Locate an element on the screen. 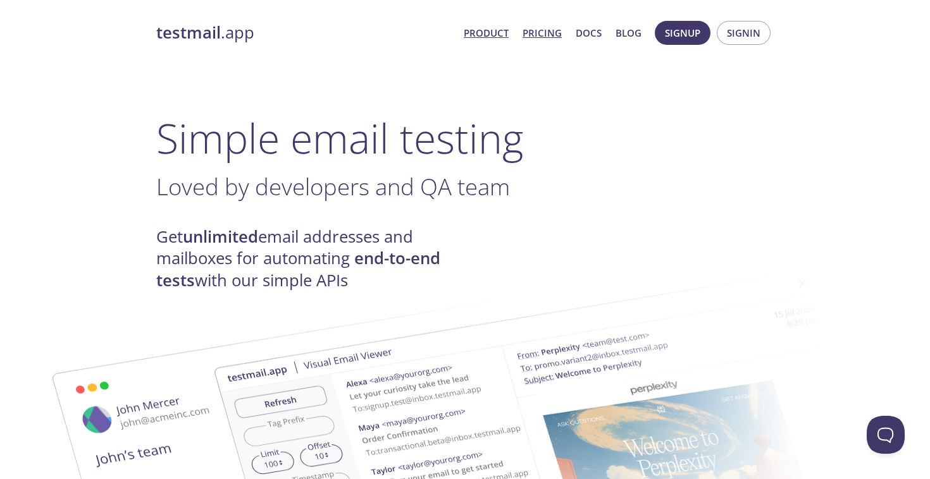 Image resolution: width=930 pixels, height=479 pixels. button: Signup is located at coordinates (682, 33).